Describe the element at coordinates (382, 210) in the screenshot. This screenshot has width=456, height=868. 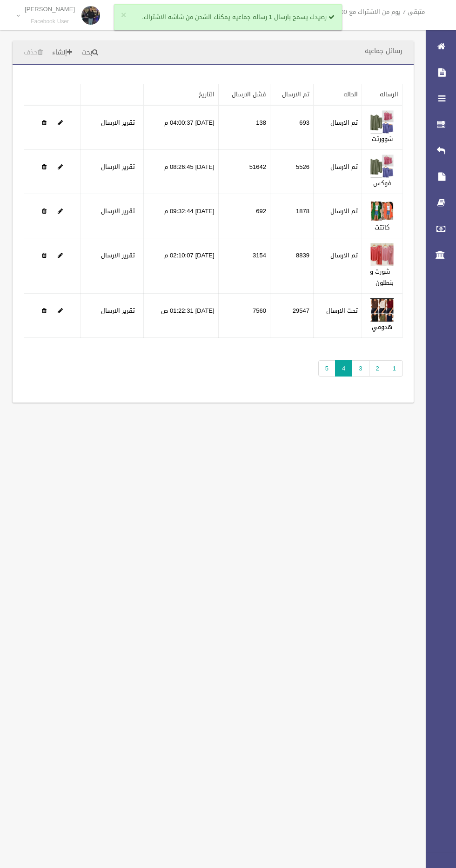
I see `img: 638921865298848382.jpg` at that location.